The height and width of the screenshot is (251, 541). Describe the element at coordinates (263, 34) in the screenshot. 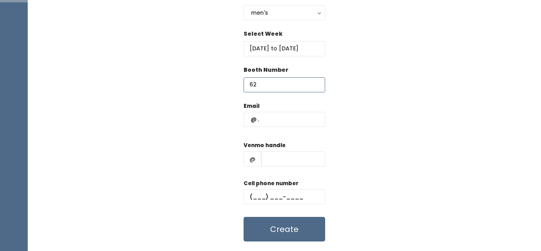

I see `label: Select Week` at that location.